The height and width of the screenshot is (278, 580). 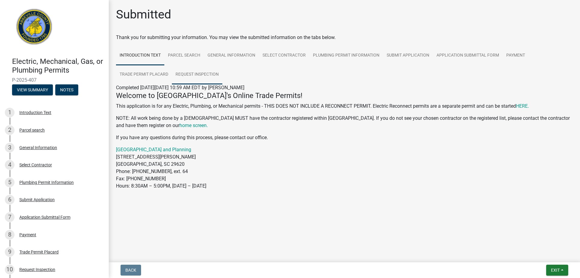 What do you see at coordinates (346, 56) in the screenshot?
I see `a: Plumbing Permit Information` at bounding box center [346, 56].